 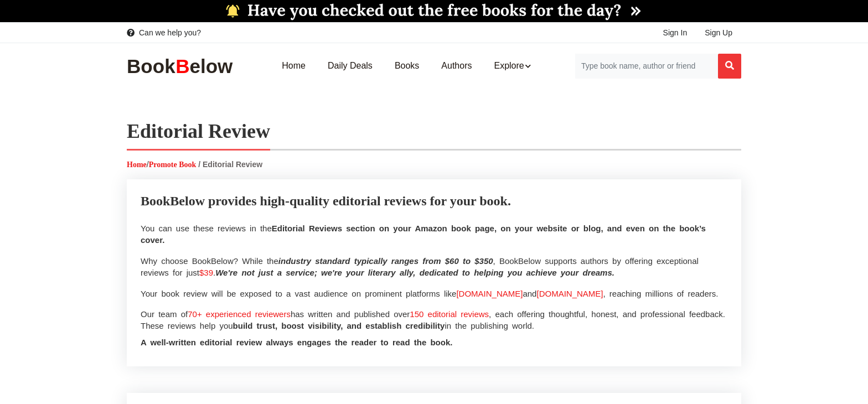 I want to click on span: $39, so click(x=206, y=272).